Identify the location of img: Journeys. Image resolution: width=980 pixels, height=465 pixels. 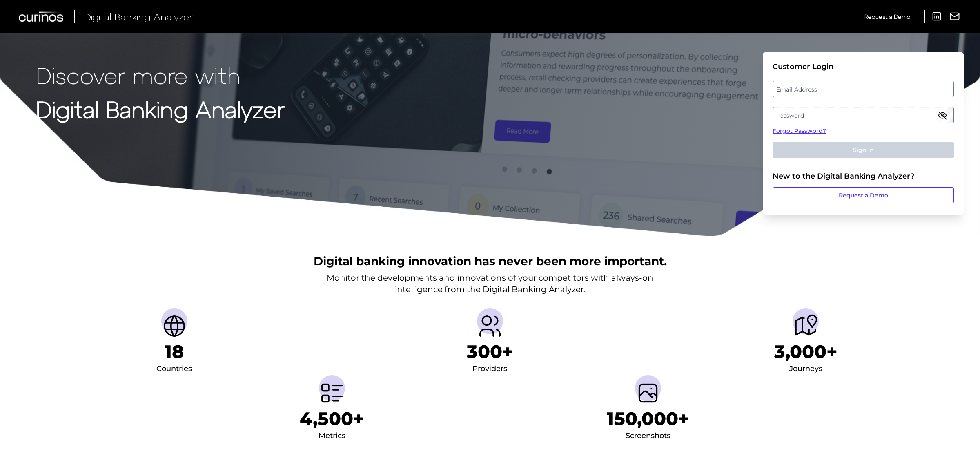
(806, 326).